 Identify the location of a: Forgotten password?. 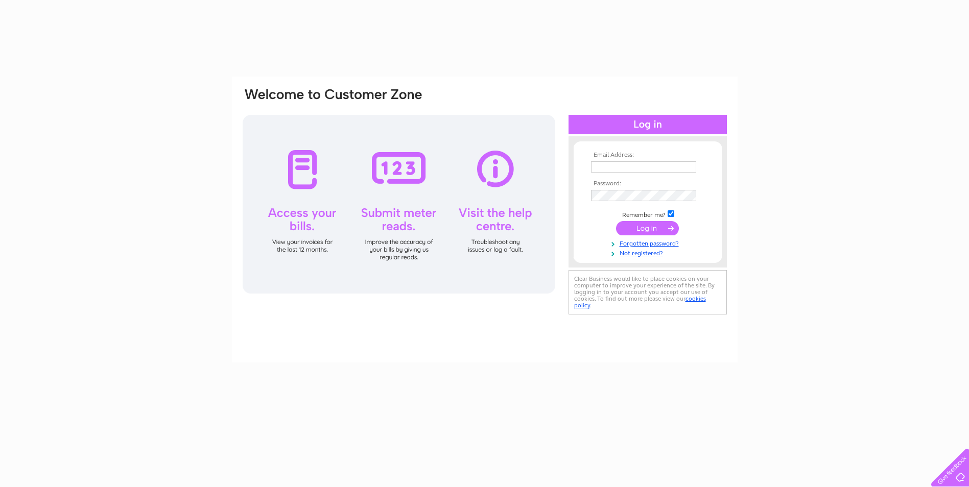
(649, 243).